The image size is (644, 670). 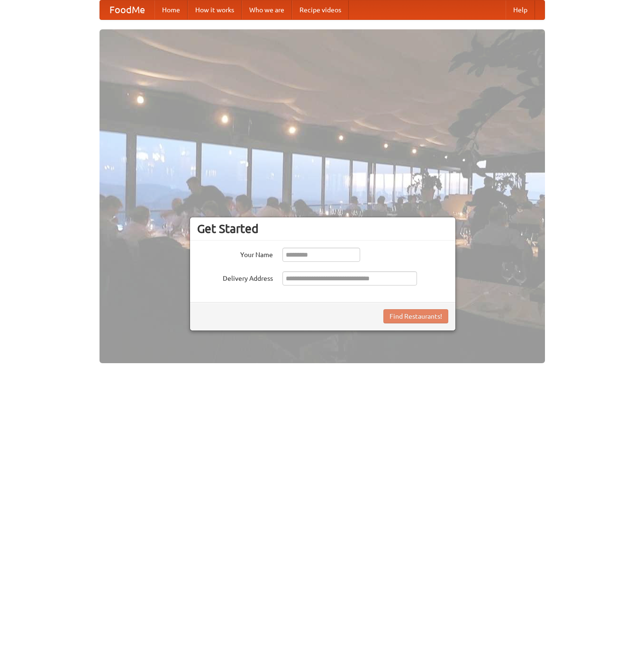 What do you see at coordinates (127, 10) in the screenshot?
I see `a: FoodMe` at bounding box center [127, 10].